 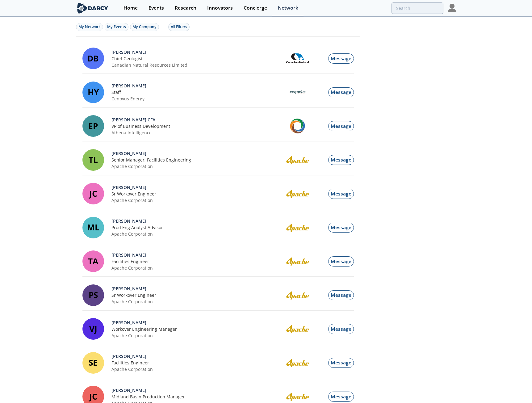 I want to click on div: Concierge, so click(x=255, y=8).